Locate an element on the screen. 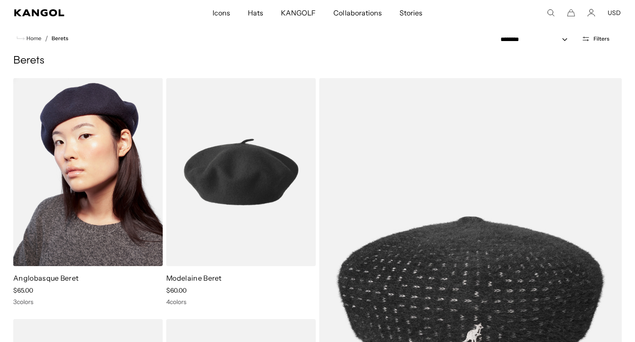 This screenshot has height=342, width=635. button: Open filters is located at coordinates (596, 39).